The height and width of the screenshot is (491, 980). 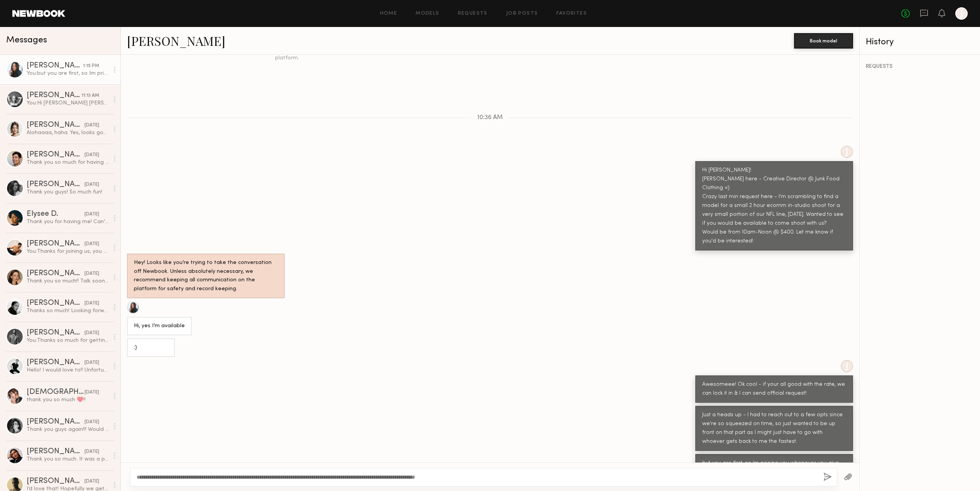 What do you see at coordinates (67, 400) in the screenshot?
I see `div: thank you so much ♥️!!` at bounding box center [67, 400].